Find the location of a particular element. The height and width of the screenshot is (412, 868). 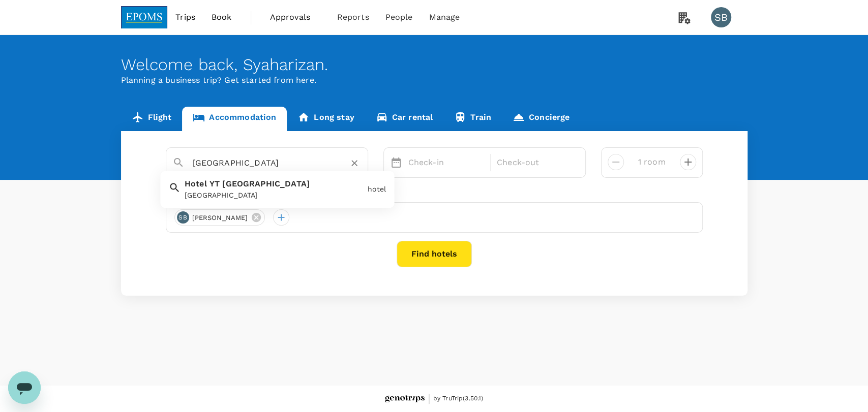

span: YT is located at coordinates (215, 184).